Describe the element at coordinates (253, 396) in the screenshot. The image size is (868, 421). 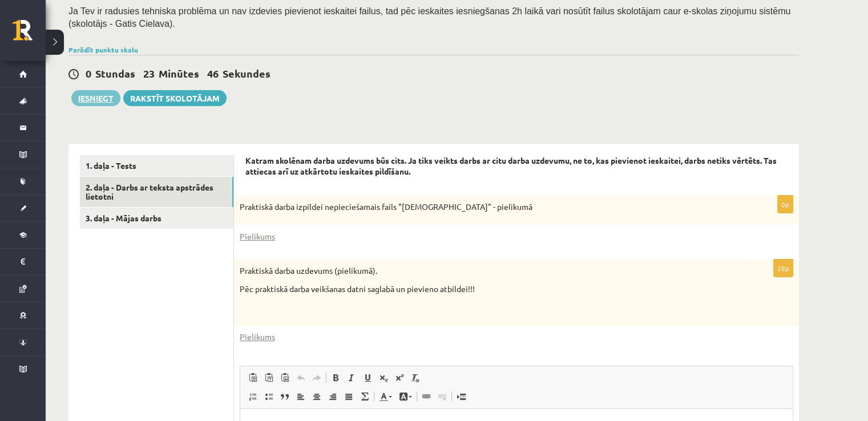
I see `a: Insert/Remove Numbered List` at that location.